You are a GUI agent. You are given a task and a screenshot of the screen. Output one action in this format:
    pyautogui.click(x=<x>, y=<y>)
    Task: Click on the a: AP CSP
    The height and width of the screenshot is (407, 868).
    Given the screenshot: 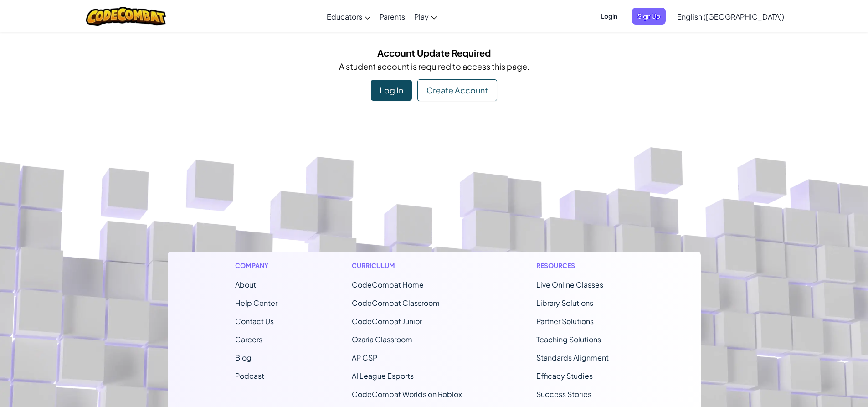 What is the action you would take?
    pyautogui.click(x=364, y=358)
    